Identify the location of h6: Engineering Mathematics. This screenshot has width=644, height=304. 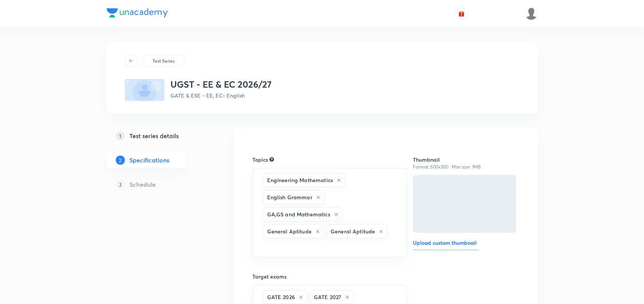
(300, 180).